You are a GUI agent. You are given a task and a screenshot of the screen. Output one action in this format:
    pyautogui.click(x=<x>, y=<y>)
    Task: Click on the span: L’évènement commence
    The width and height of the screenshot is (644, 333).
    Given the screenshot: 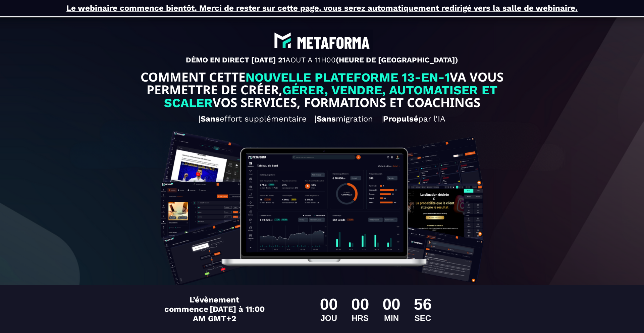 What is the action you would take?
    pyautogui.click(x=202, y=304)
    